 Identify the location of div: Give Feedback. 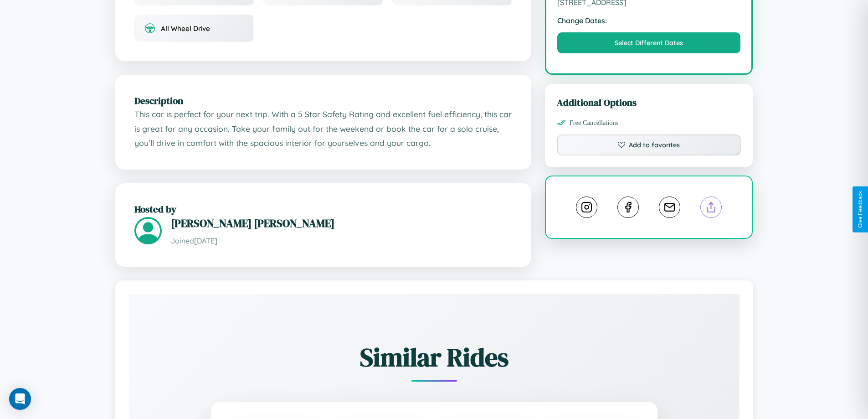
(860, 209).